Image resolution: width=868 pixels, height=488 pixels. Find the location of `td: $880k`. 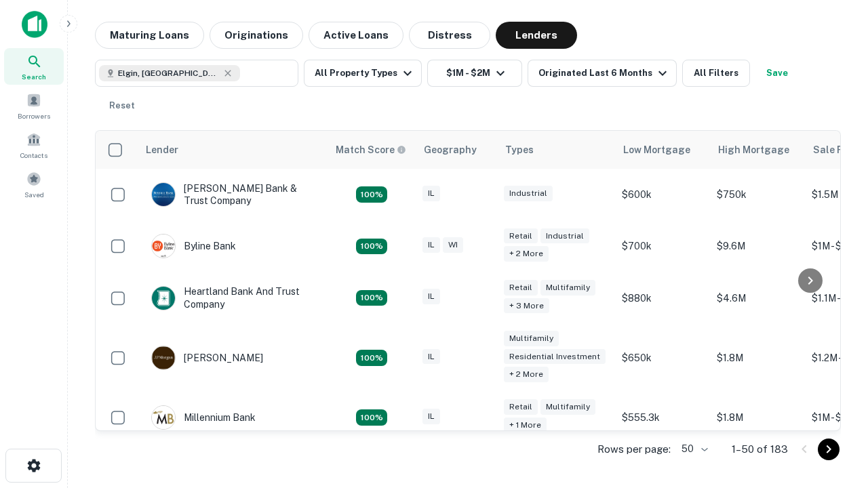

td: $880k is located at coordinates (662, 298).